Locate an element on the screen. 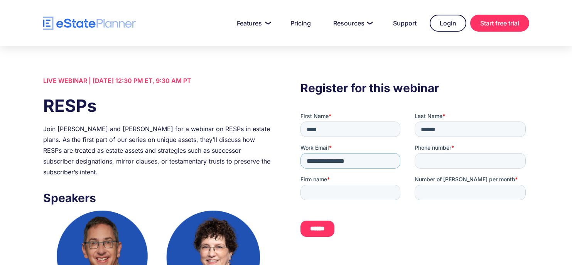 Image resolution: width=572 pixels, height=265 pixels. h3: Speakers is located at coordinates (157, 198).